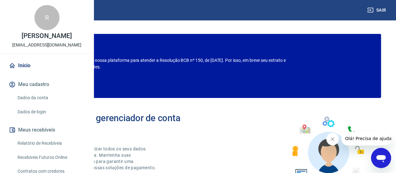 The height and width of the screenshot is (173, 396). I want to click on a: Dados de login, so click(50, 111).